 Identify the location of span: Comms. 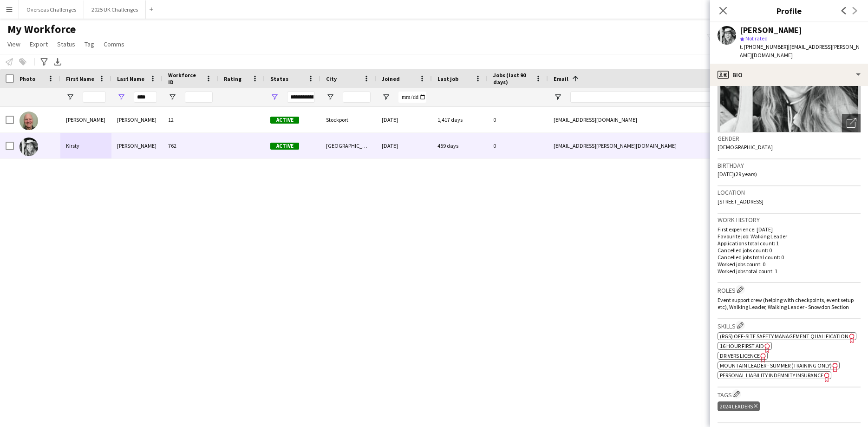
(114, 44).